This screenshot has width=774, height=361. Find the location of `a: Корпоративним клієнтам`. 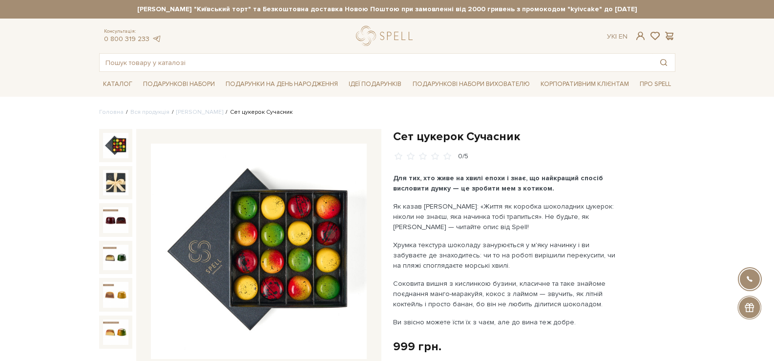

a: Корпоративним клієнтам is located at coordinates (584, 84).